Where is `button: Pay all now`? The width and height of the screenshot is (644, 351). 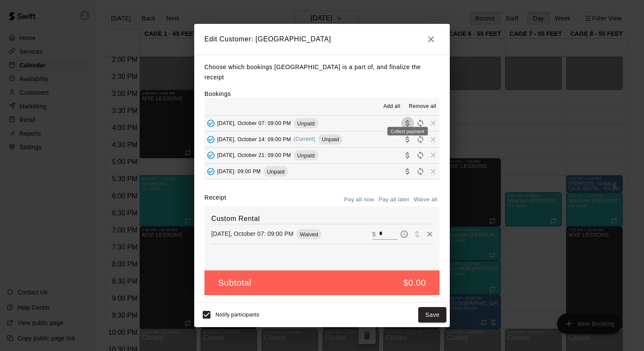
button: Pay all now is located at coordinates (359, 200).